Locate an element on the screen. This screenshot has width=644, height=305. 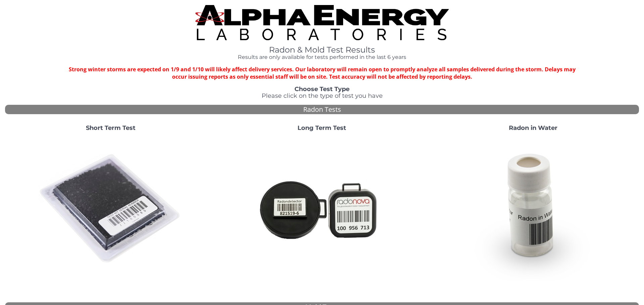
span: Please click on the type of test you have is located at coordinates (322, 96).